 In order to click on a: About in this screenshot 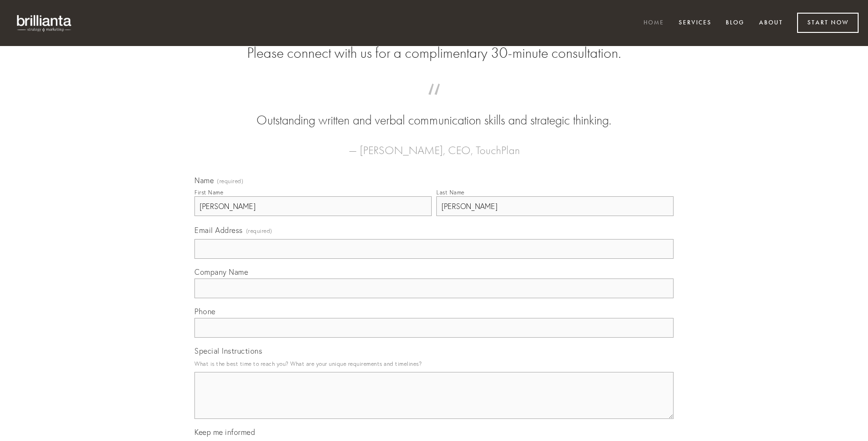, I will do `click(771, 23)`.